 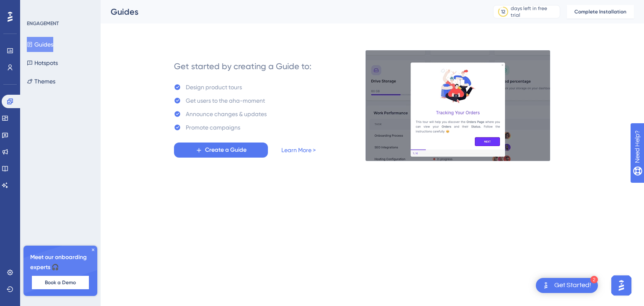 I want to click on span: Complete Installation, so click(x=601, y=12).